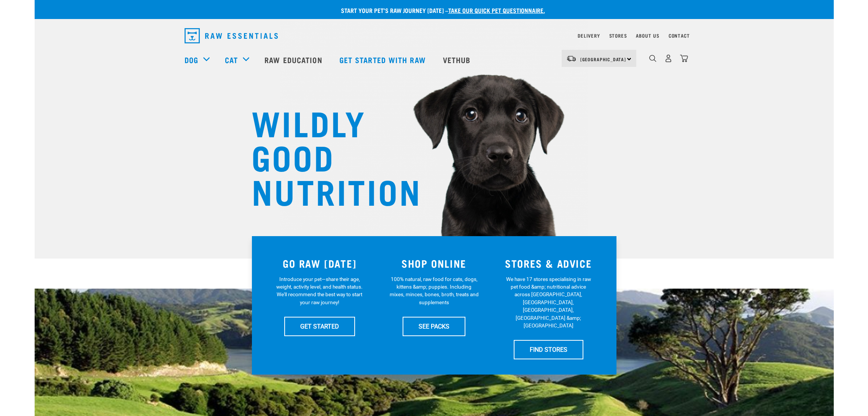 The height and width of the screenshot is (416, 868). I want to click on img: home-icon-1@2x.png, so click(653, 58).